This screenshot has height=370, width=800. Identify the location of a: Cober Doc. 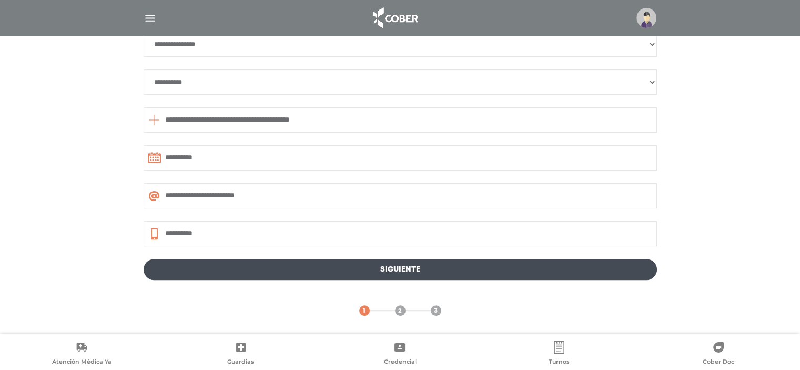
(718, 354).